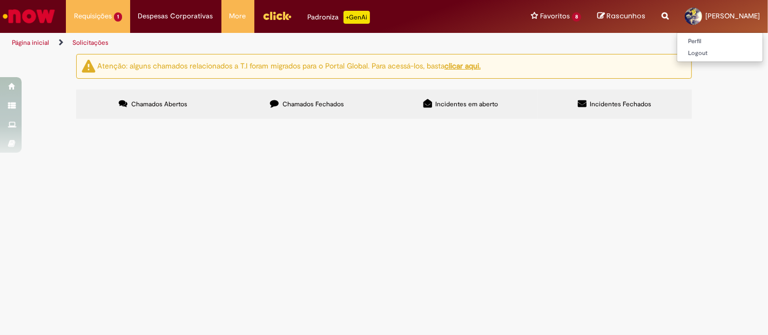  I want to click on a: Página inicial, so click(30, 43).